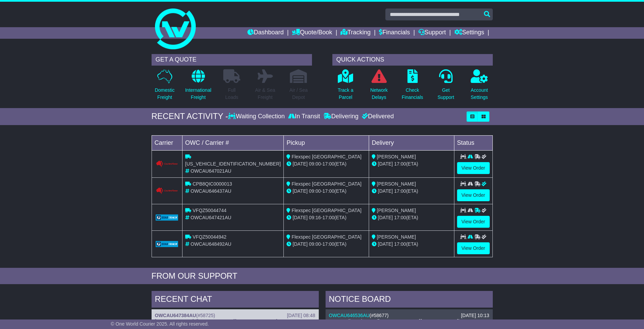  I want to click on span: OWCAU648492AU, so click(211, 244).